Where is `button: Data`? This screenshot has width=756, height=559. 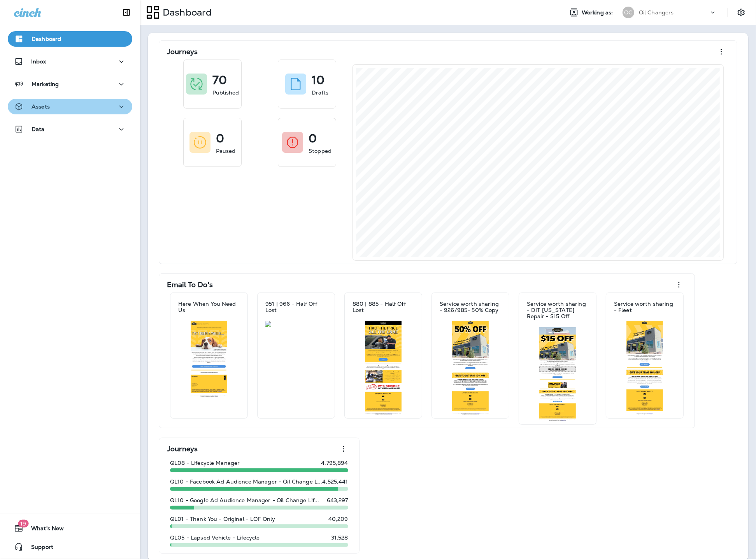
button: Data is located at coordinates (70, 129).